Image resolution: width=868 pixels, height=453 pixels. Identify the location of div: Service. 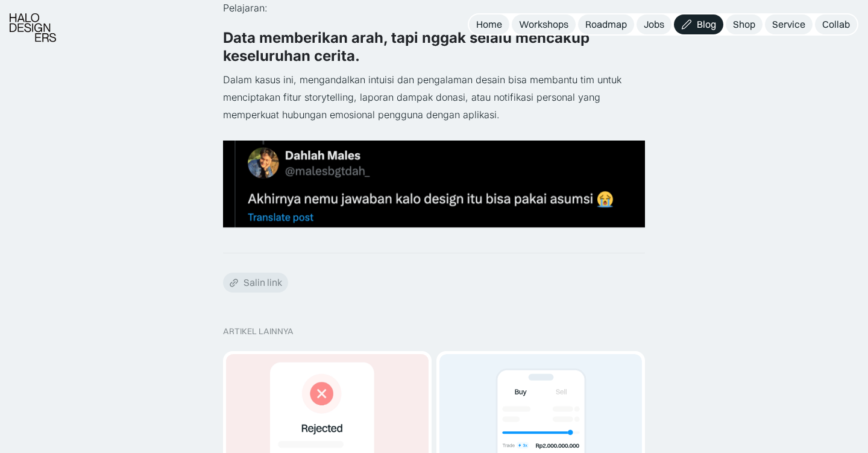
(788, 24).